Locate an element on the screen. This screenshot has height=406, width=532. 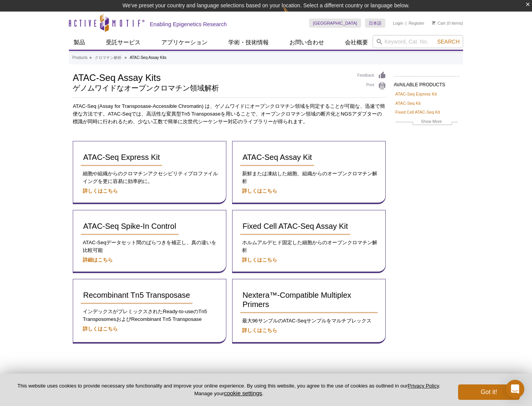
span: ATAC-Seq Assay Kit is located at coordinates (277, 157).